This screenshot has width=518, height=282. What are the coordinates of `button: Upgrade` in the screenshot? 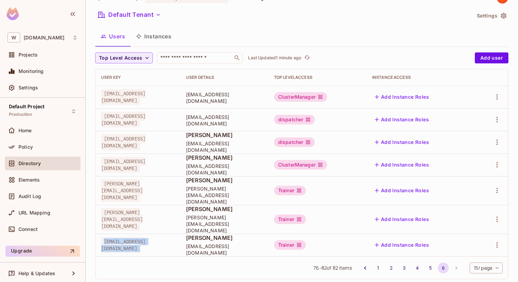 It's located at (42, 251).